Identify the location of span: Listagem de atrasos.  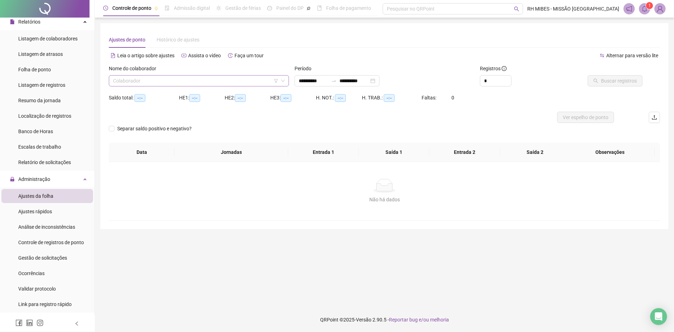
(40, 54).